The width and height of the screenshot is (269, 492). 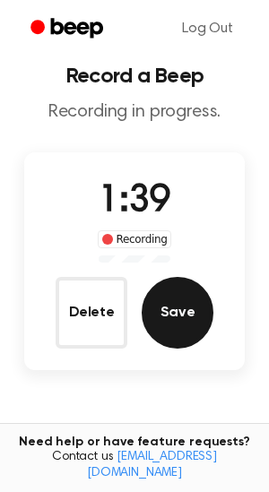 What do you see at coordinates (135, 112) in the screenshot?
I see `p: Recording in progress.` at bounding box center [135, 112].